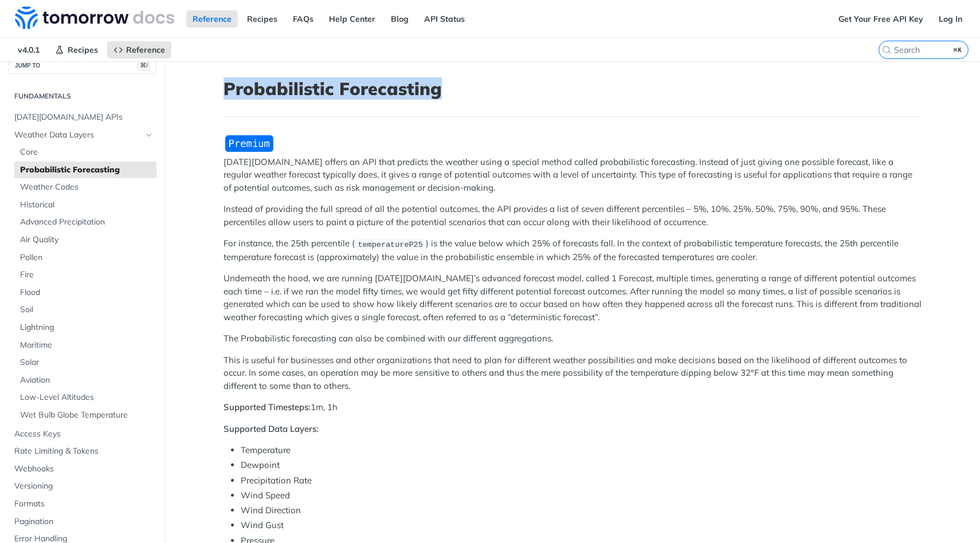 This screenshot has height=543, width=980. I want to click on a: Flood, so click(85, 293).